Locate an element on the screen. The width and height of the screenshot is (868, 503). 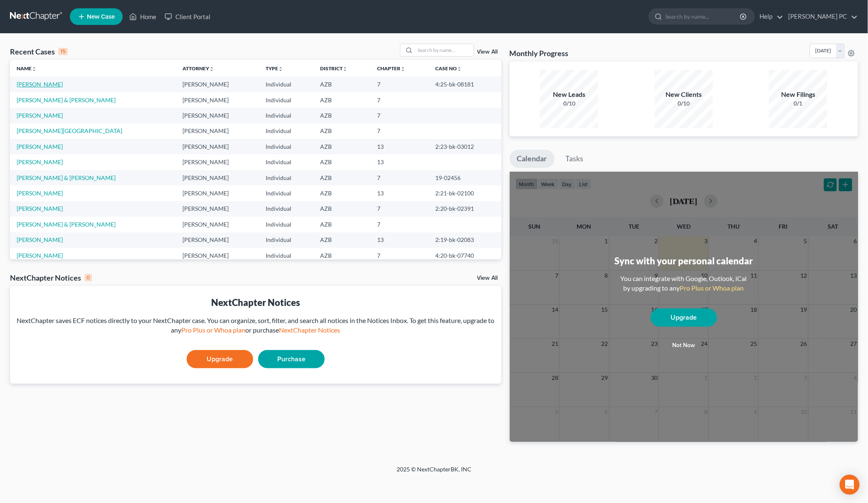
div: Sync with your personal calendar is located at coordinates (684, 261).